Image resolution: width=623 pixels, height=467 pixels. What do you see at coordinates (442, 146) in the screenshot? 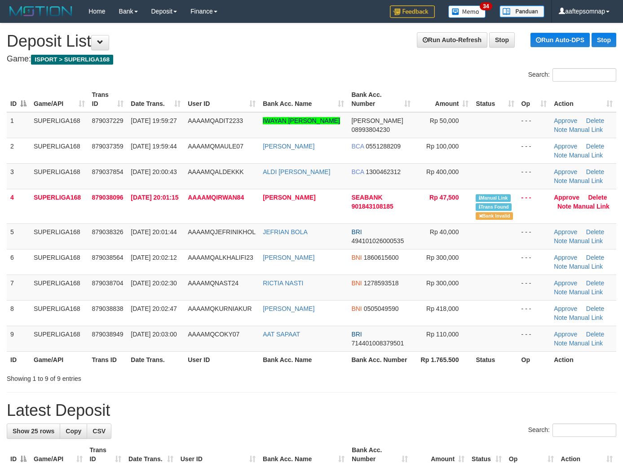
I see `span: Rp 100,000` at bounding box center [442, 146].